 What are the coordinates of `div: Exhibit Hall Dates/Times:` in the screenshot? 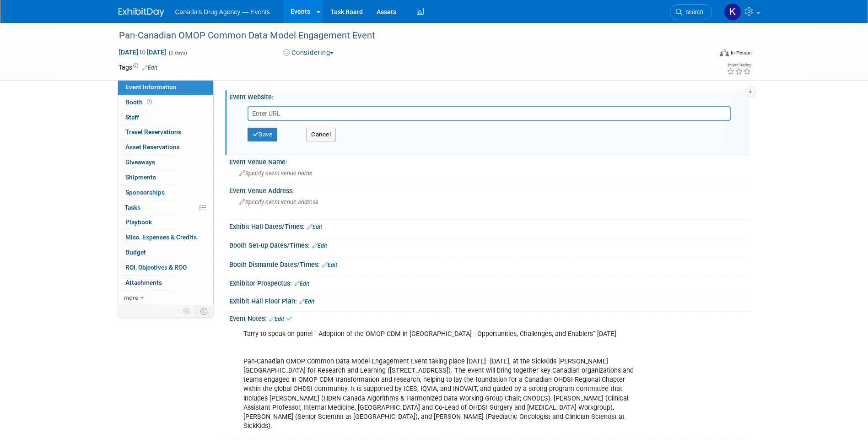 It's located at (490, 226).